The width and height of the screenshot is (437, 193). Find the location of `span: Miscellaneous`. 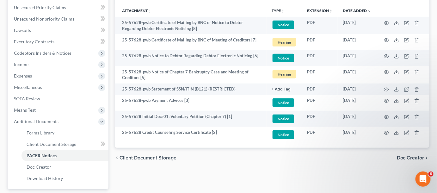

span: Miscellaneous is located at coordinates (28, 87).